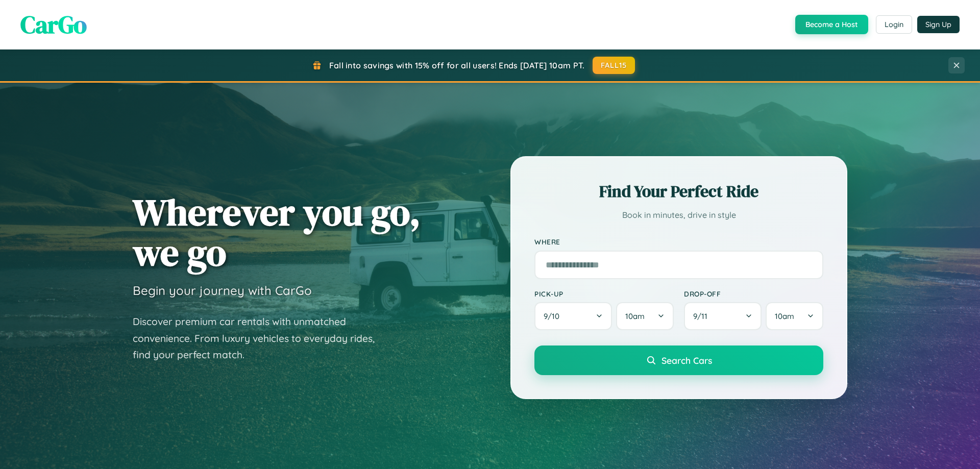 This screenshot has height=469, width=980. Describe the element at coordinates (679, 215) in the screenshot. I see `p: Book in minutes, drive in style` at that location.